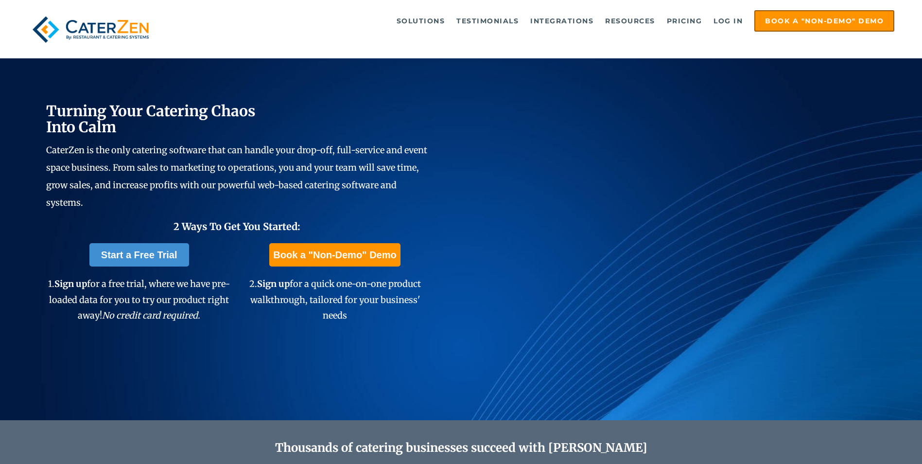 The image size is (922, 464). Describe the element at coordinates (237, 176) in the screenshot. I see `span: CaterZen is the only catering software that can handle your drop-off, full-service and event spac...` at that location.